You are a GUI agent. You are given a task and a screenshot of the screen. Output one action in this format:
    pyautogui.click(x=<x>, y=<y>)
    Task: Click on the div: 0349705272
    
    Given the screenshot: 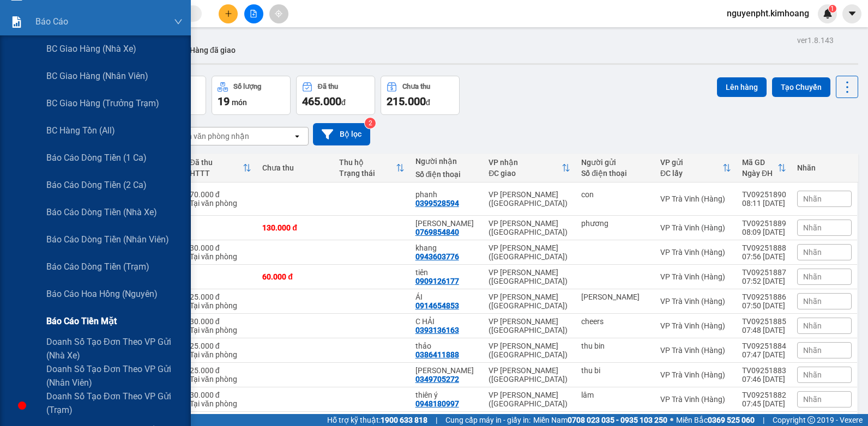 What is the action you would take?
    pyautogui.click(x=437, y=379)
    